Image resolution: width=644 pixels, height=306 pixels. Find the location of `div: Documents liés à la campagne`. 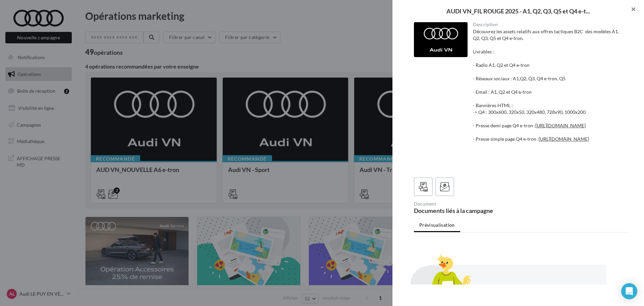

div: Documents liés à la campagne is located at coordinates (466, 211).